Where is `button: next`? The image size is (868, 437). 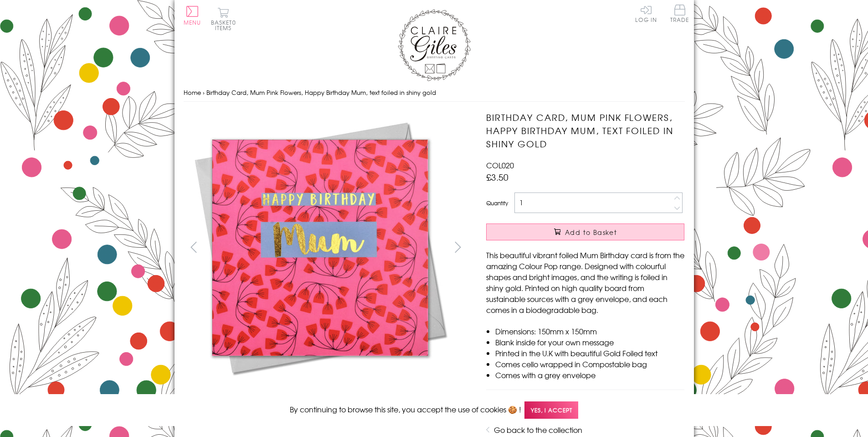 button: next is located at coordinates (457, 247).